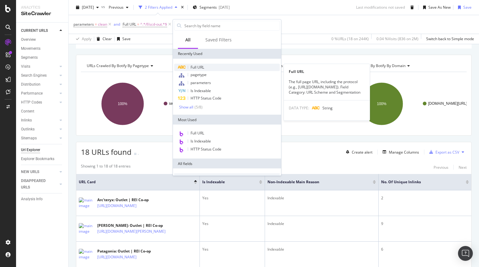  I want to click on div: Analytics, so click(42, 7).